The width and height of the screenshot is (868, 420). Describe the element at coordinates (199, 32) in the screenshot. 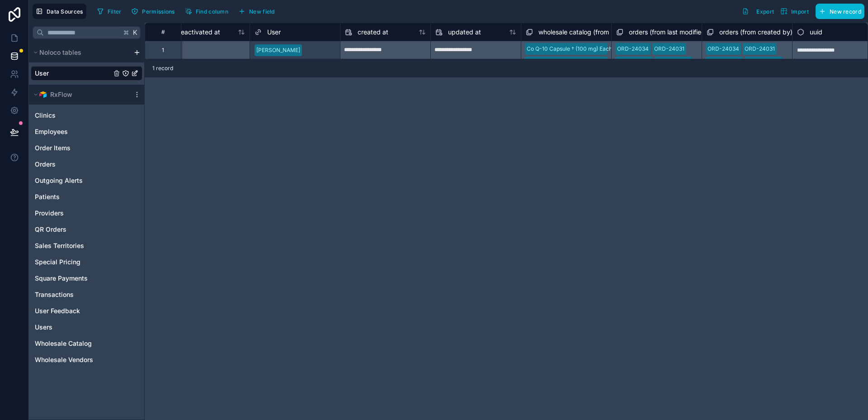

I see `span: deactivated at` at that location.